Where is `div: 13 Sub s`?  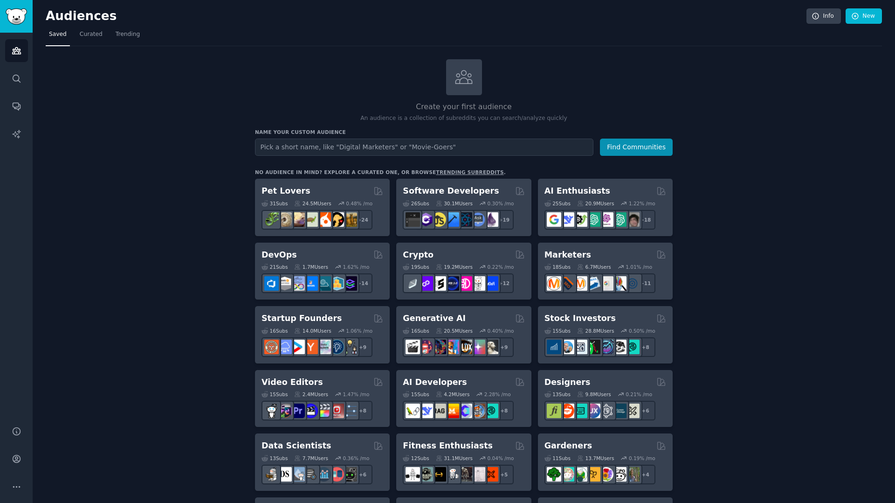 div: 13 Sub s is located at coordinates (558, 394).